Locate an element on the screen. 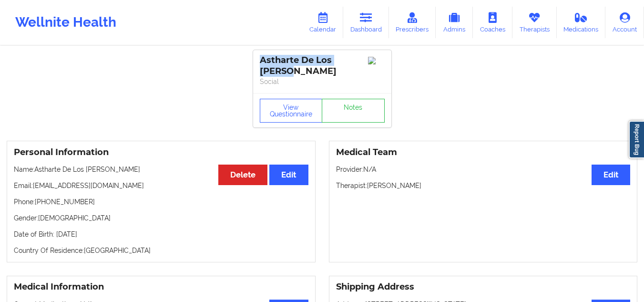 The width and height of the screenshot is (644, 302). p: Social is located at coordinates (322, 81).